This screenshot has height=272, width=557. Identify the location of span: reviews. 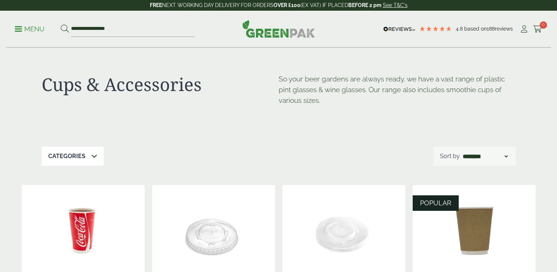
(504, 29).